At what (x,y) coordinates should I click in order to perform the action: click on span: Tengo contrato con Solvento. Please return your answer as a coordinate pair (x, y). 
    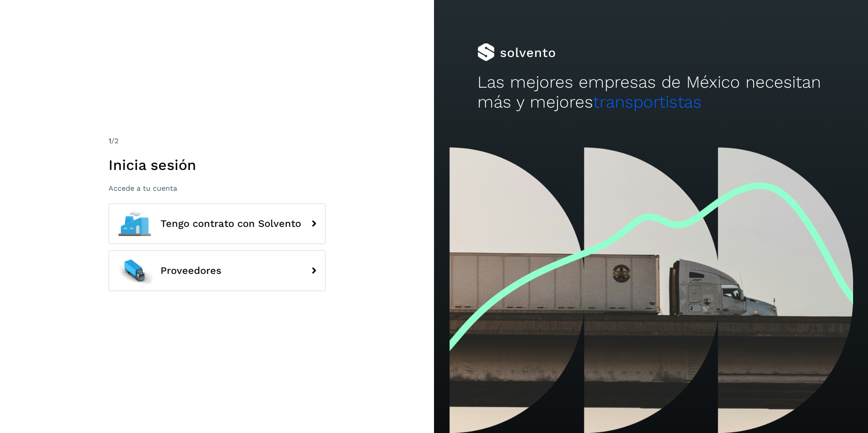
    Looking at the image, I should click on (230, 224).